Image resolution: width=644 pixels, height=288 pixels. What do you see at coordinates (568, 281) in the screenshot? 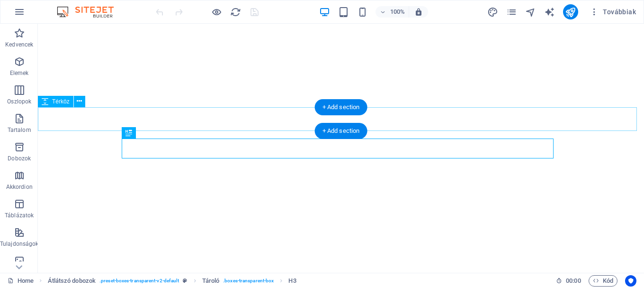
I see `h6: Munkamenet idő` at bounding box center [568, 281].